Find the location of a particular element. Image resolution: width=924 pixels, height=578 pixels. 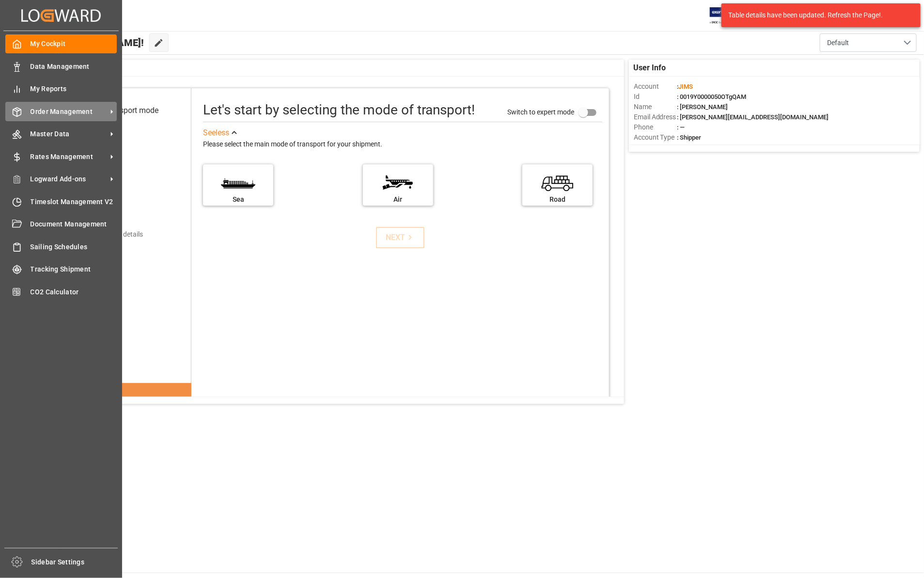

a: Tracking Shipment is located at coordinates (61, 269).